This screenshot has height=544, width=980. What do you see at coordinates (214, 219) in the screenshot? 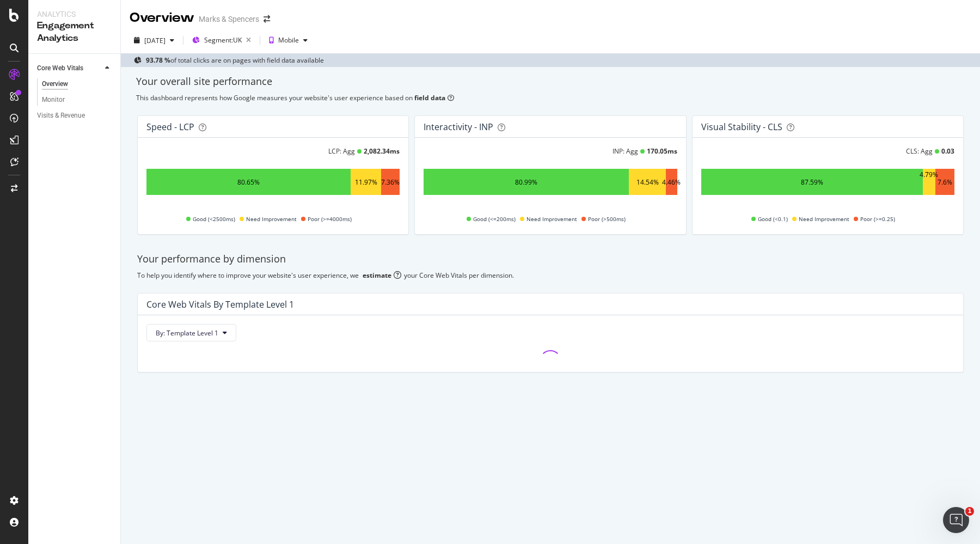
I see `span: Good (<2500ms)` at bounding box center [214, 219].